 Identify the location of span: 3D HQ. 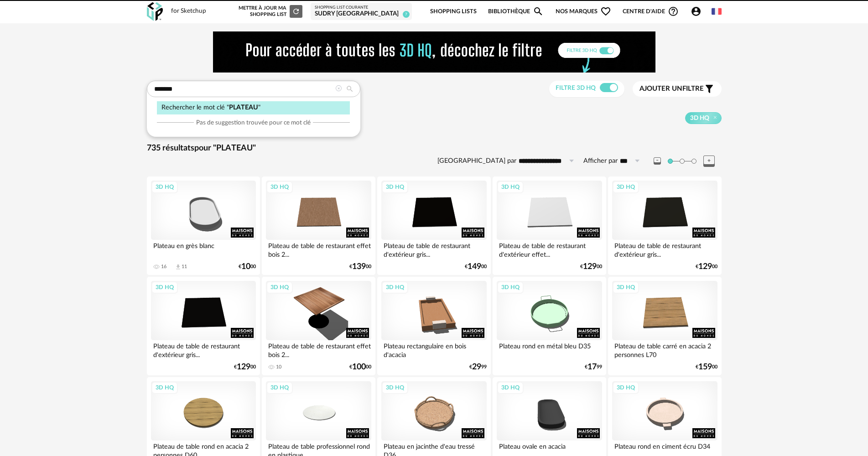
(700, 118).